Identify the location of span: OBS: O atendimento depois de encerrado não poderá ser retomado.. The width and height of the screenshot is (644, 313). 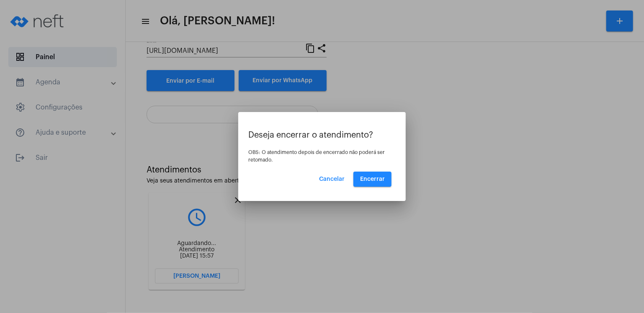
(317, 156).